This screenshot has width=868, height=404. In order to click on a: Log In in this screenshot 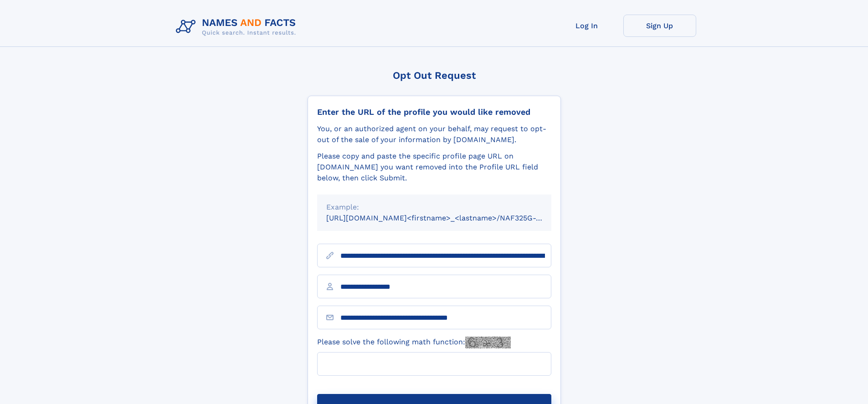, I will do `click(587, 26)`.